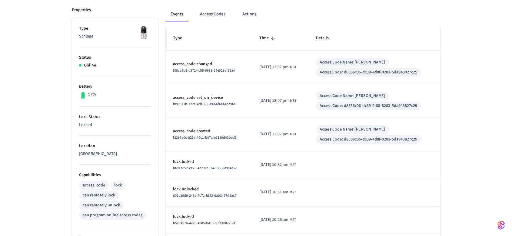 Image resolution: width=512 pixels, height=236 pixels. Describe the element at coordinates (326, 38) in the screenshot. I see `span: Details` at that location.